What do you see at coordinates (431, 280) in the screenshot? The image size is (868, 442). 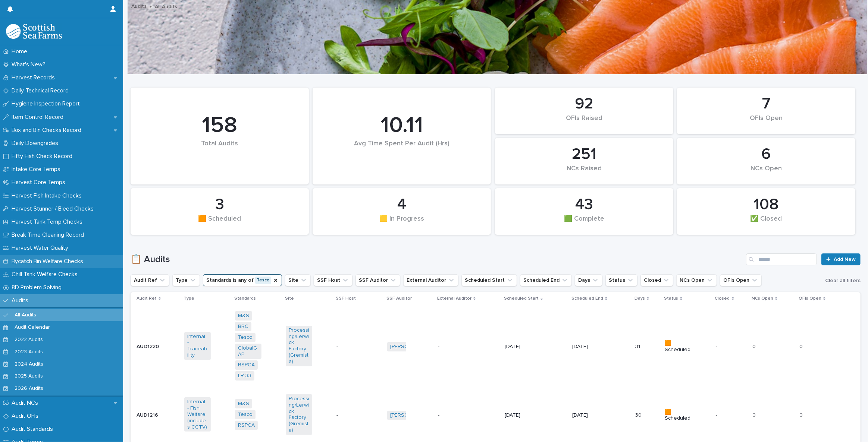 I see `button: External Auditor` at bounding box center [431, 280].